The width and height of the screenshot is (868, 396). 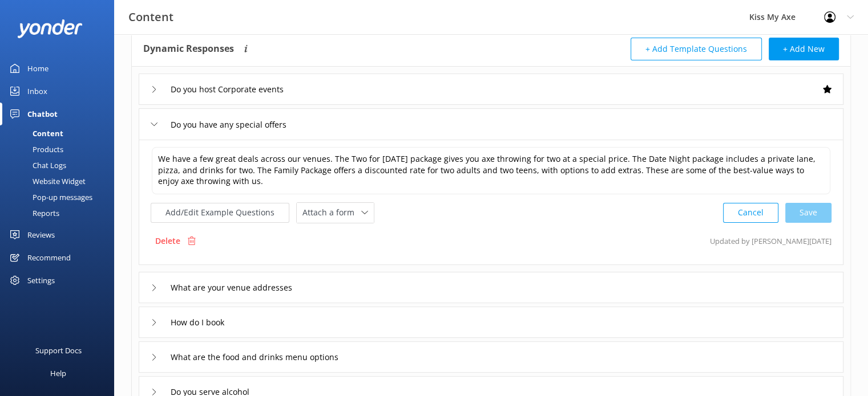 What do you see at coordinates (37, 92) in the screenshot?
I see `div: Inbox` at bounding box center [37, 92].